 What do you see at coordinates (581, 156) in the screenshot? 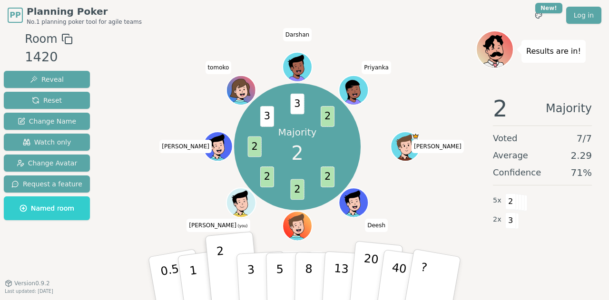
I see `span: 2.29` at bounding box center [581, 156].